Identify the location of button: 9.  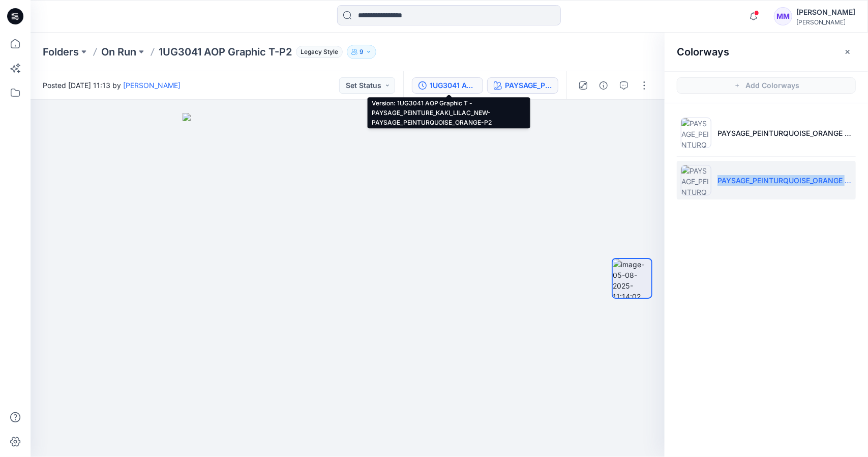
(362, 52).